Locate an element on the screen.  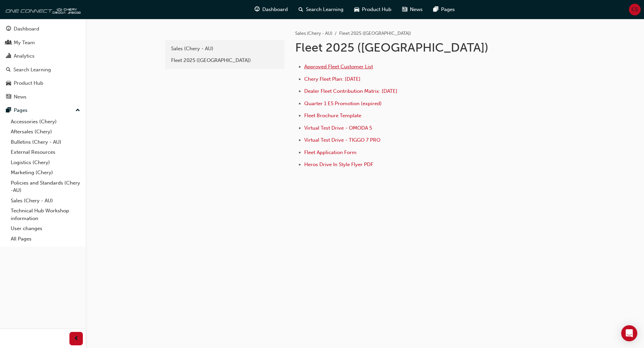
a: Aftersales (Chery) is located at coordinates (46, 132).